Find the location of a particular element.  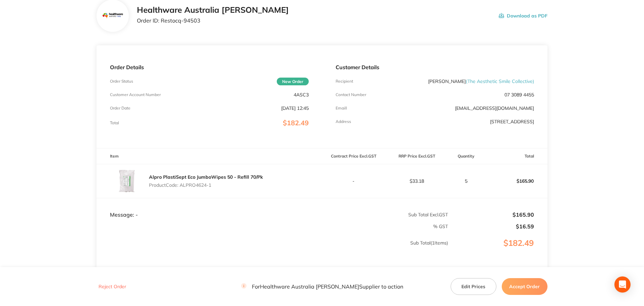

p: Customer Details is located at coordinates (435, 67).